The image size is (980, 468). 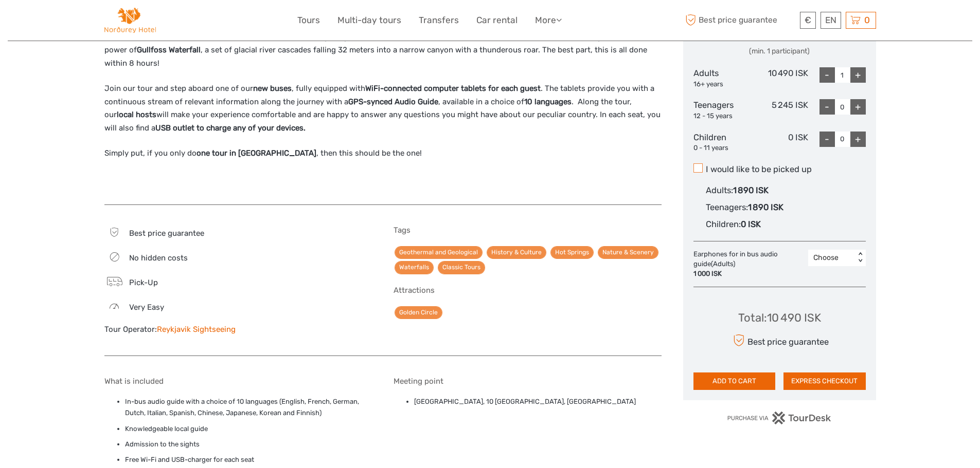 I want to click on div: Adults, so click(x=722, y=78).